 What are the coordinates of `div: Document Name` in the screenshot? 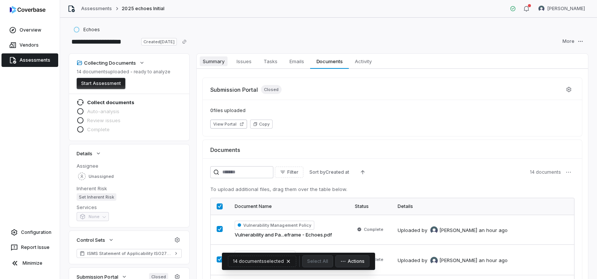 It's located at (289, 206).